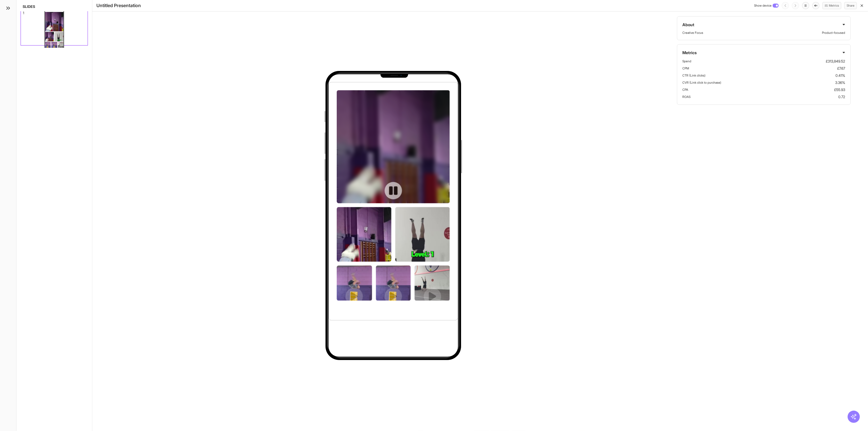  I want to click on p: ROAS, so click(686, 97).